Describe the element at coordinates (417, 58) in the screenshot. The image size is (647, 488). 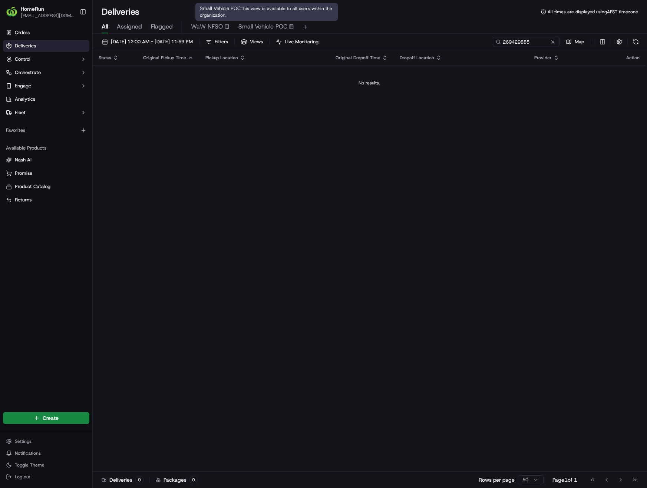
I see `span: Dropoff Location` at that location.